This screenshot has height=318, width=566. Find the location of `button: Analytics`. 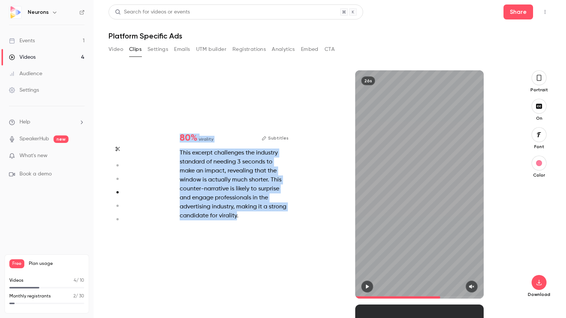

button: Analytics is located at coordinates (284, 49).